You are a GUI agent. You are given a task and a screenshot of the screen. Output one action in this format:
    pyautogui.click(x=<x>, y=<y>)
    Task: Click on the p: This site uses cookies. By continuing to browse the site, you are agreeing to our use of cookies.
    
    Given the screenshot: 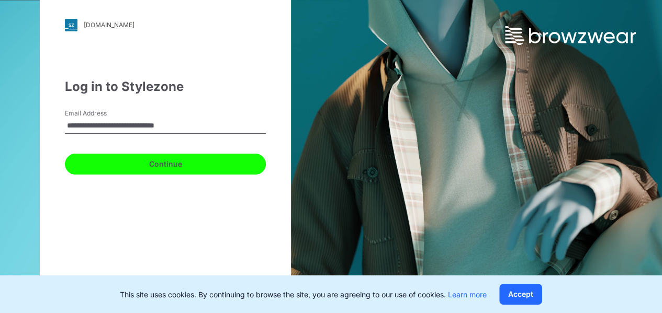 What is the action you would take?
    pyautogui.click(x=303, y=294)
    